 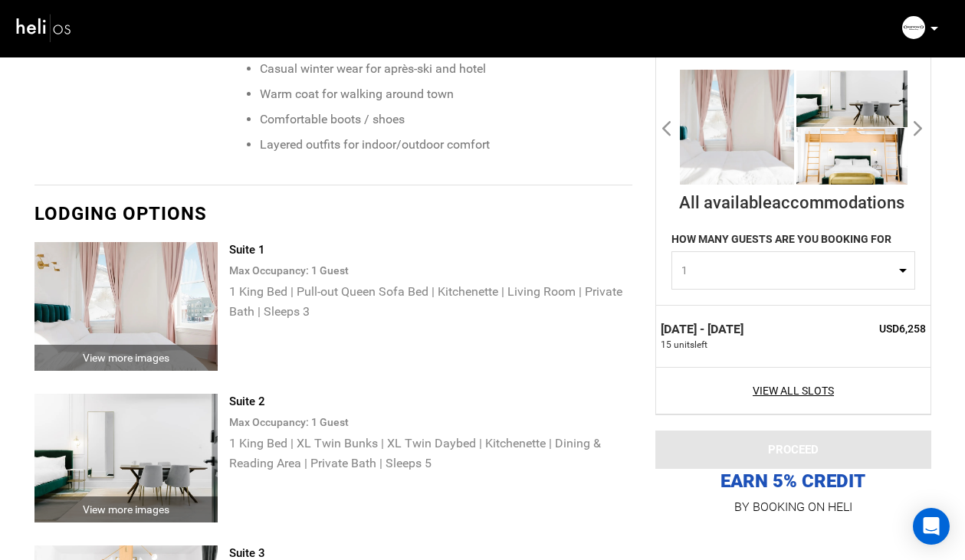 I want to click on span: unit left, so click(x=691, y=345).